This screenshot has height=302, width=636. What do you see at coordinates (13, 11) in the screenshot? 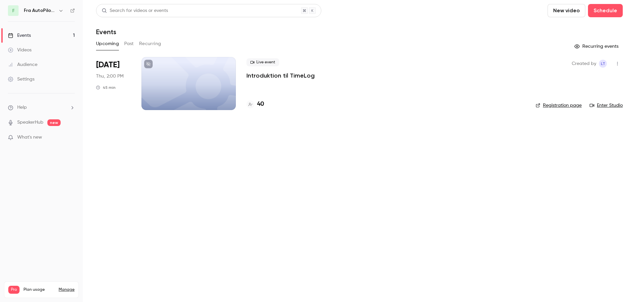
I see `span: F` at bounding box center [13, 11].